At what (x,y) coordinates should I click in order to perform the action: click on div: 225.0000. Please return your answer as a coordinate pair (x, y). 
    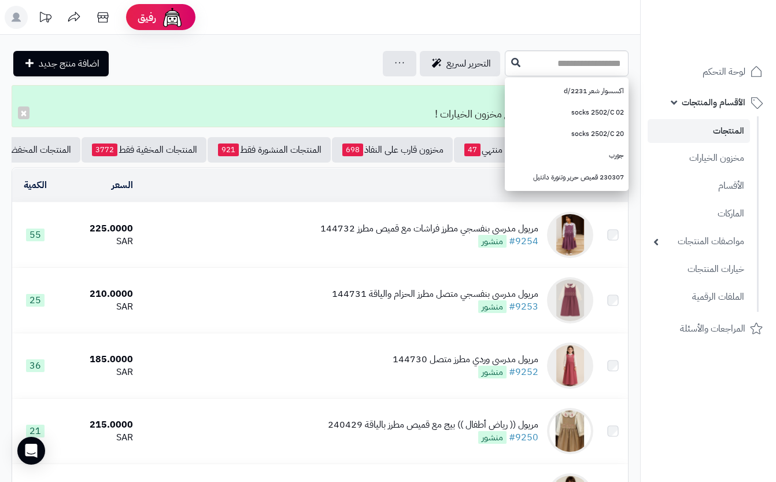
    Looking at the image, I should click on (98, 228).